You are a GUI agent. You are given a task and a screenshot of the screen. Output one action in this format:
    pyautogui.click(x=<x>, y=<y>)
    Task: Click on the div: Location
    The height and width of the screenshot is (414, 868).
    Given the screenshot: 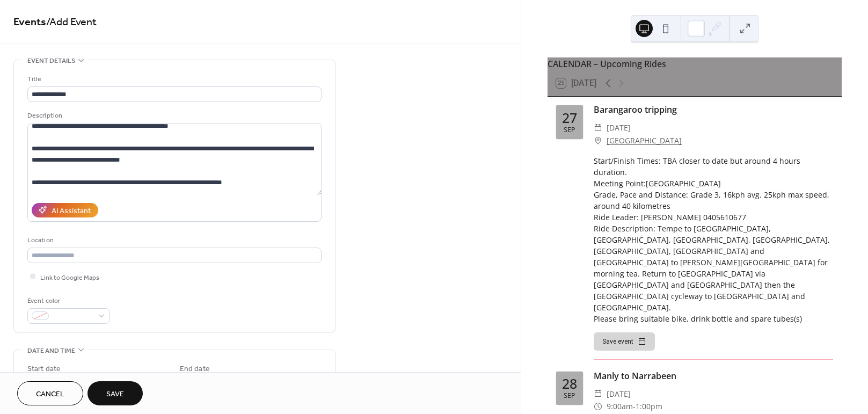 What is the action you would take?
    pyautogui.click(x=174, y=240)
    